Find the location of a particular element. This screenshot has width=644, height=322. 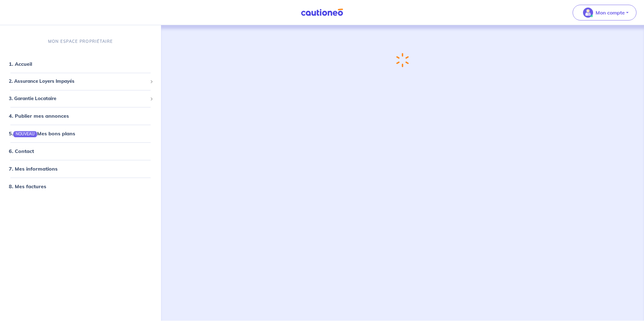

div: 3. Garantie Locataire is located at coordinates (81, 98).